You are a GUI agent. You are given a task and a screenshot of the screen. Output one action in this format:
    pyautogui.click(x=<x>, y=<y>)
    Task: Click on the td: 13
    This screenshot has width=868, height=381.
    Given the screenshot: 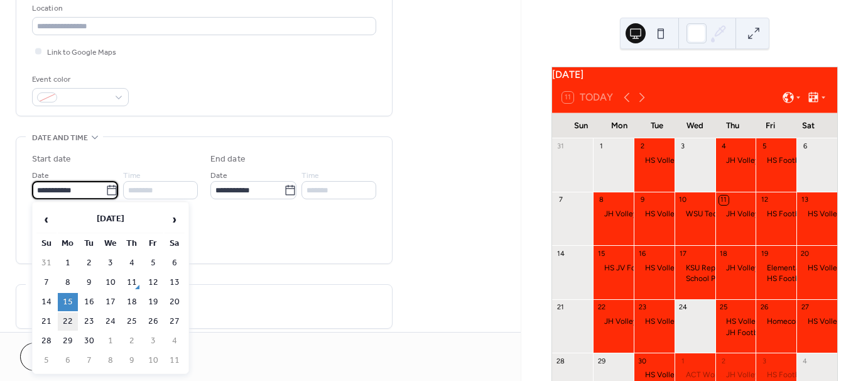 What is the action you would take?
    pyautogui.click(x=175, y=283)
    